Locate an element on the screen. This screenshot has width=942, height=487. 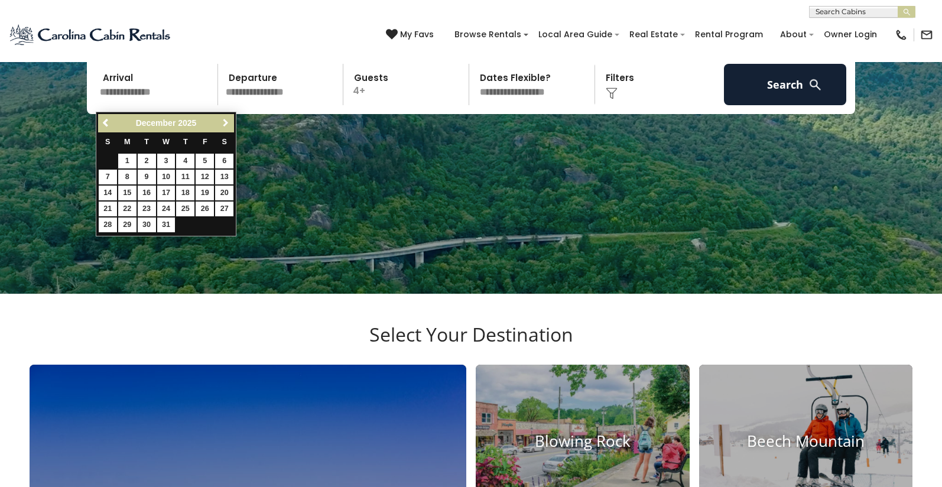
a: Rental Program is located at coordinates (729, 34).